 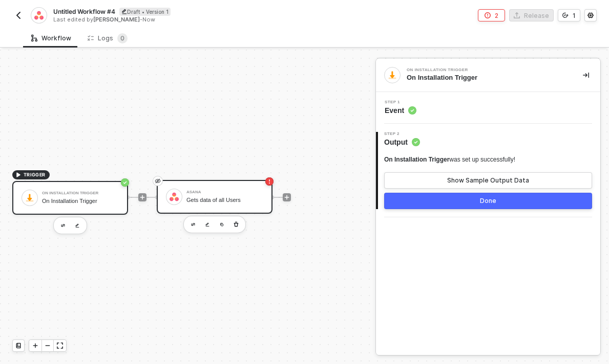 I want to click on span: Untitled Workflow #4, so click(x=84, y=12).